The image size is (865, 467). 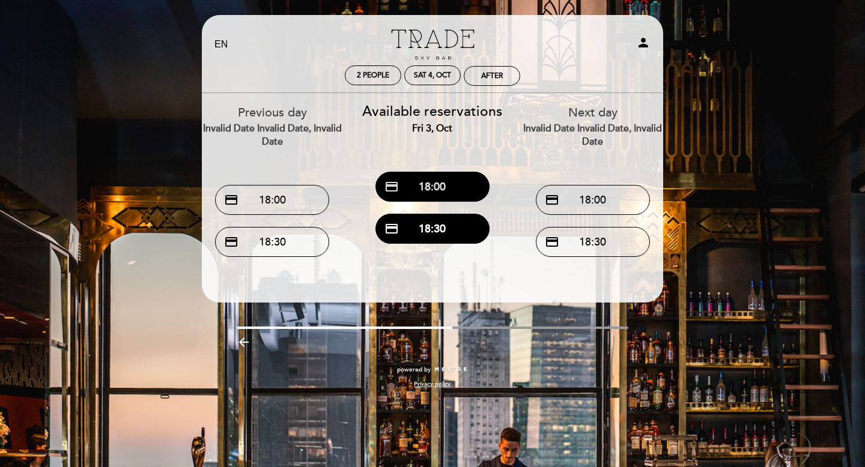 I want to click on div: Available reservations, so click(x=433, y=119).